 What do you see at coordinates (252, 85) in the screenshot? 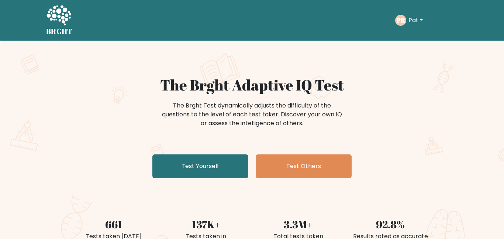
I see `h1: The Brght Adaptive IQ Test` at bounding box center [252, 85].